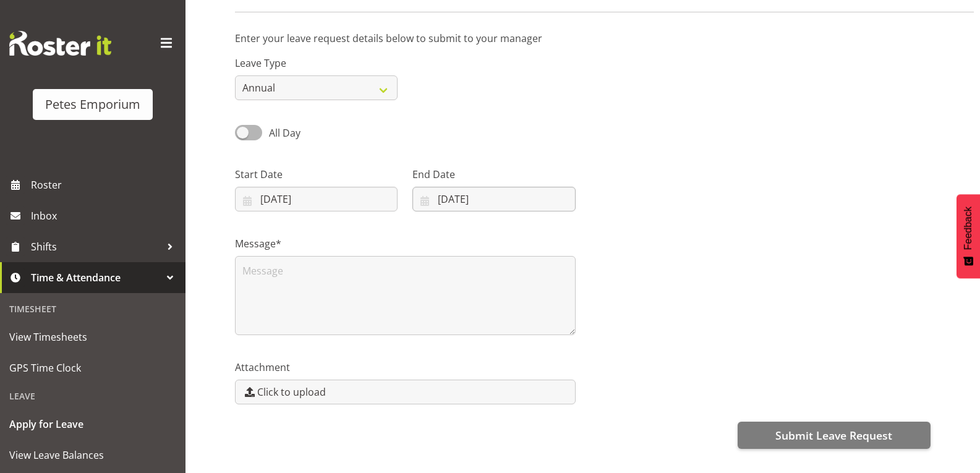  I want to click on div: Leave, so click(93, 396).